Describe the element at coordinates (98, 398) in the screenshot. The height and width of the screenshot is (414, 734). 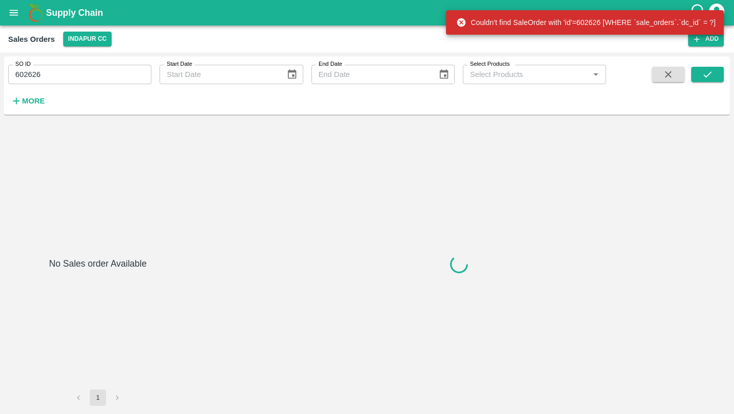
I see `nav: pagination navigation` at that location.